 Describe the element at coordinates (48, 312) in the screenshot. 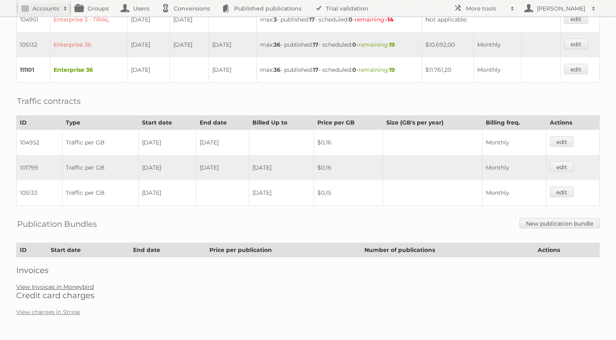

I see `a: View charges in Stripe` at that location.